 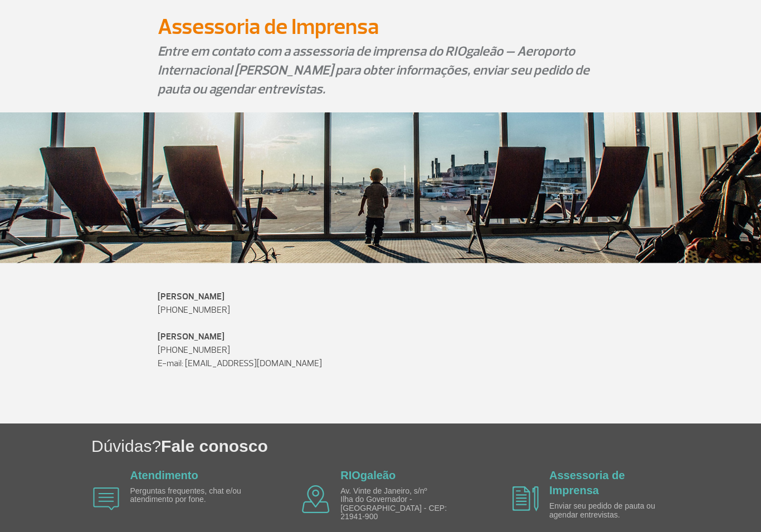 I want to click on span: Fale conosco, so click(x=214, y=446).